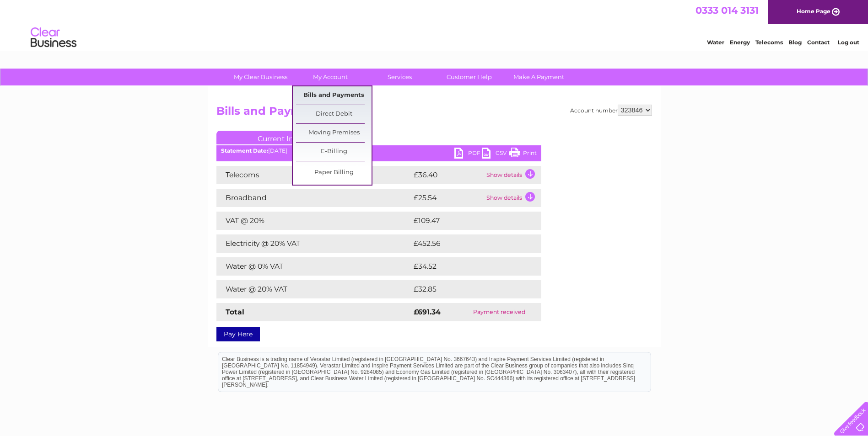 Image resolution: width=868 pixels, height=436 pixels. Describe the element at coordinates (333, 133) in the screenshot. I see `a: Moving Premises` at that location.